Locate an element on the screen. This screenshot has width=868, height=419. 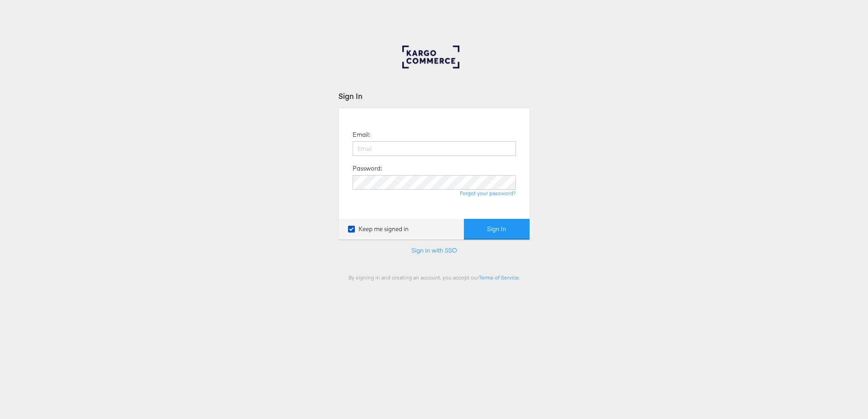
div: By signing in and creating an account, you accept our . is located at coordinates (435, 277).